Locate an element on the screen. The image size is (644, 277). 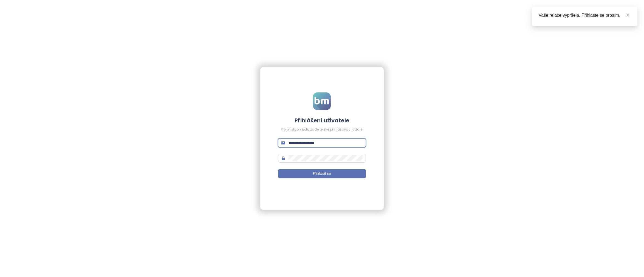
div: Vaše relace vypršela. Přihlaste se prosím. is located at coordinates (585, 15).